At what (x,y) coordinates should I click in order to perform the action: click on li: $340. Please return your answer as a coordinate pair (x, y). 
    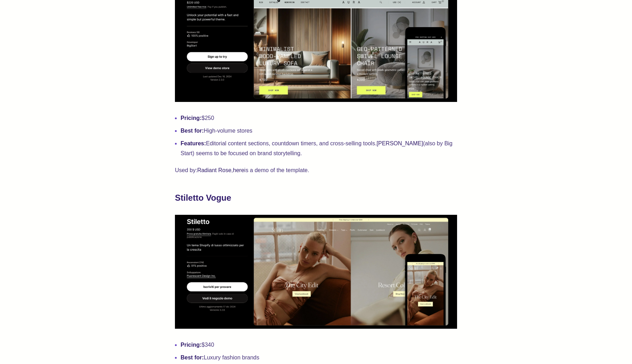
    Looking at the image, I should click on (319, 345).